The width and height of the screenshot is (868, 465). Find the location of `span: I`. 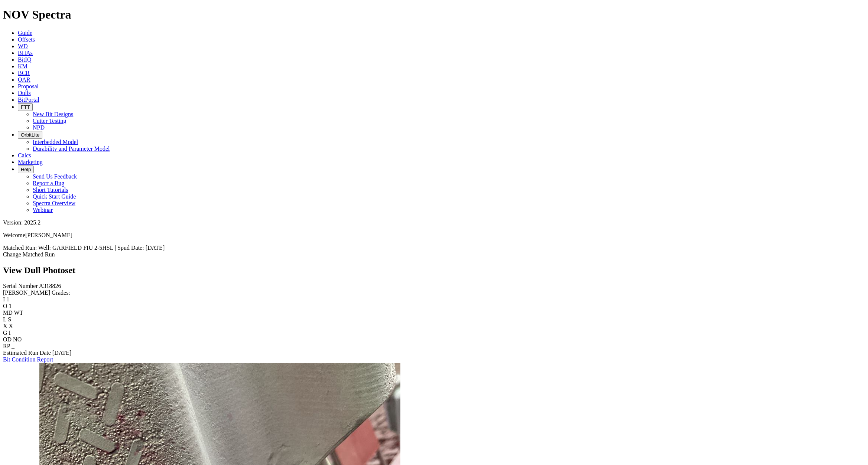

span: I is located at coordinates (10, 332).